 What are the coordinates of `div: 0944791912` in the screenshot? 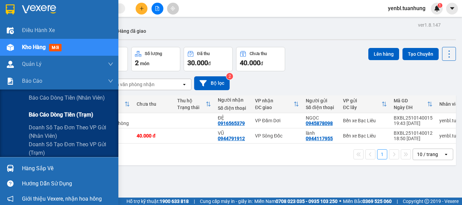 It's located at (231, 139).